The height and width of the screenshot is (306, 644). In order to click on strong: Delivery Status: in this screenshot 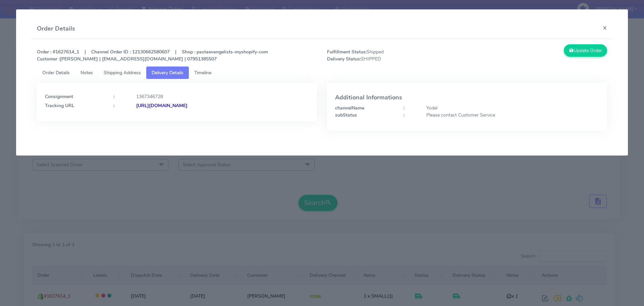, I will do `click(344, 59)`.